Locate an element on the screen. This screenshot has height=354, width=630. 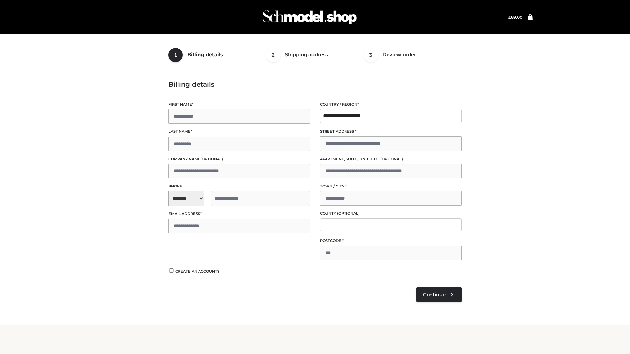
a: Continue is located at coordinates (439, 295).